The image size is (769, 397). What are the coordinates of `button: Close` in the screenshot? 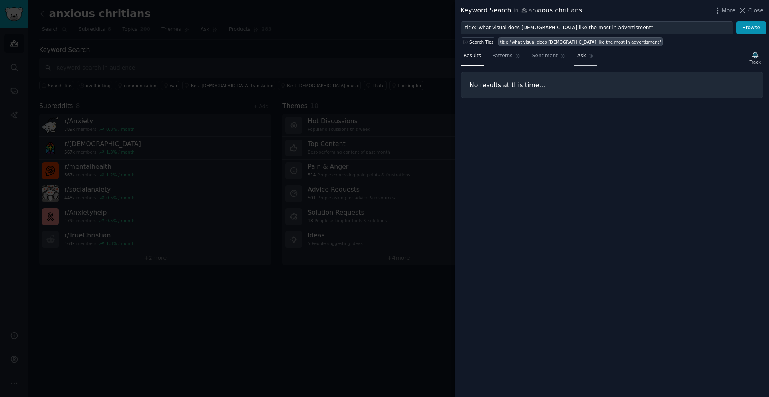 It's located at (750, 10).